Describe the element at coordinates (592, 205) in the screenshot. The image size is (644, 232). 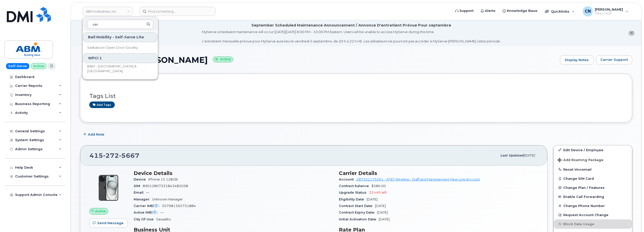
I see `button: Change Phone Number` at that location.